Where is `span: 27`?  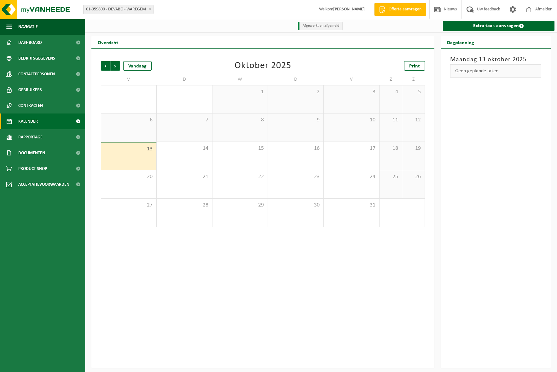 span: 27 is located at coordinates (129, 205).